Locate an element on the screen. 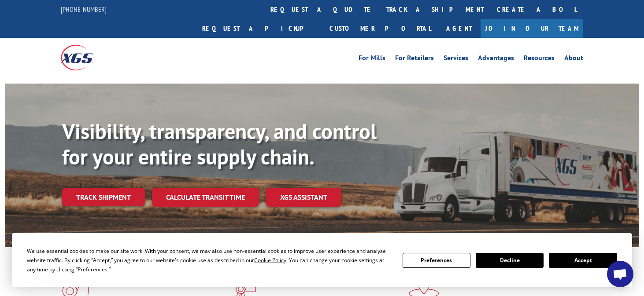 Image resolution: width=644 pixels, height=296 pixels. a: Agent is located at coordinates (459, 28).